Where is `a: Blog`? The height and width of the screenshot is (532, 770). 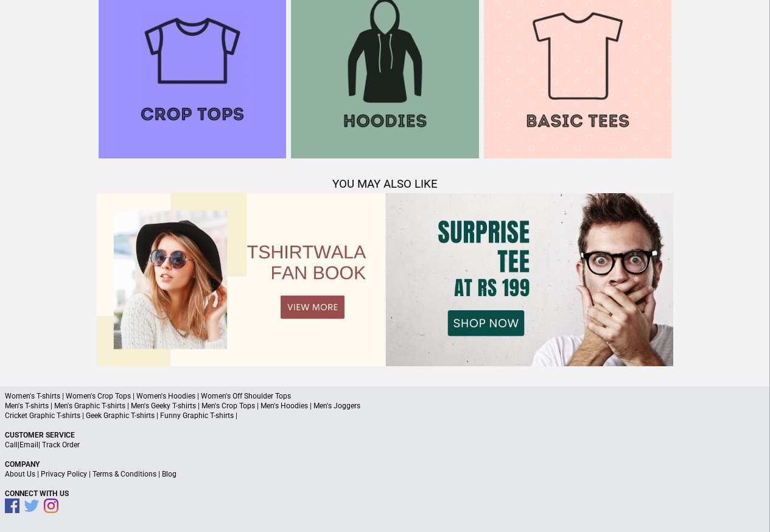
a: Blog is located at coordinates (169, 474).